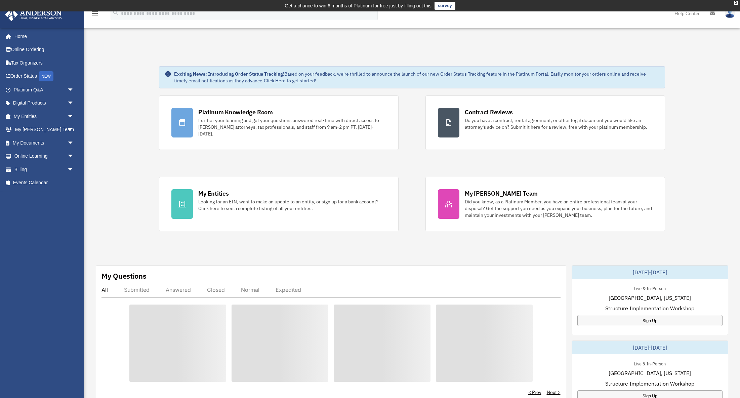 The image size is (740, 398). What do you see at coordinates (292, 205) in the screenshot?
I see `div: Looking for an EIN, want to make an update to an entity, or sign up for a bank account? Click her...` at bounding box center [292, 205].